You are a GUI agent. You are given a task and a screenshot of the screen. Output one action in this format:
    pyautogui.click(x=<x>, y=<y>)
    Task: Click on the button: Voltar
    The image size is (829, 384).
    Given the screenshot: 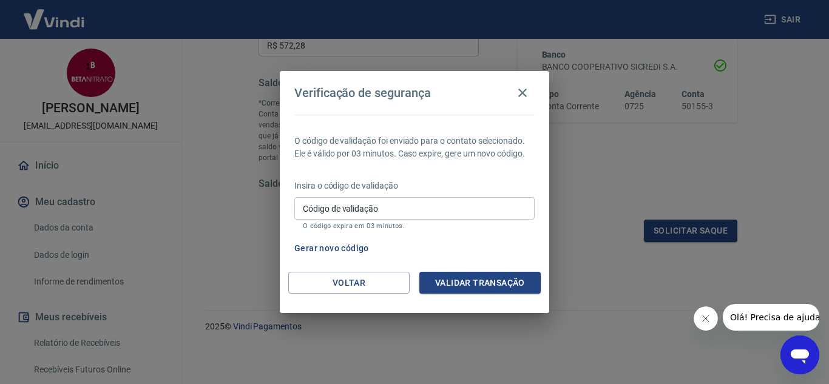 What is the action you would take?
    pyautogui.click(x=349, y=283)
    